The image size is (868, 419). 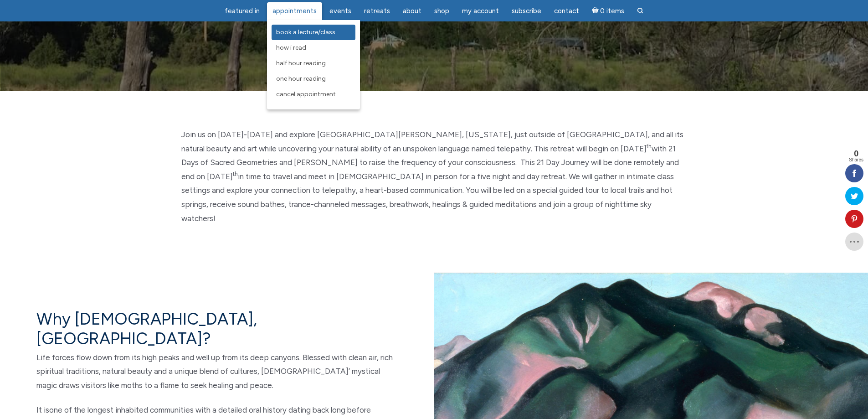 What do you see at coordinates (43, 410) in the screenshot?
I see `span: It is` at bounding box center [43, 410].